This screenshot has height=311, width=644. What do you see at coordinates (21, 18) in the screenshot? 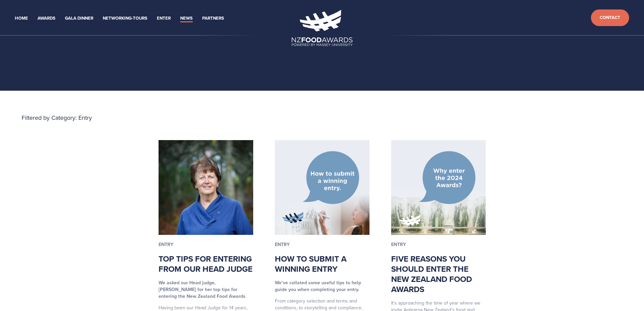
I see `a: Home` at bounding box center [21, 18].